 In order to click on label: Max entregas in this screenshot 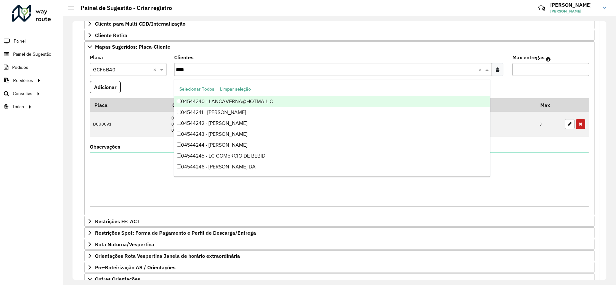, I will do `click(528, 57)`.